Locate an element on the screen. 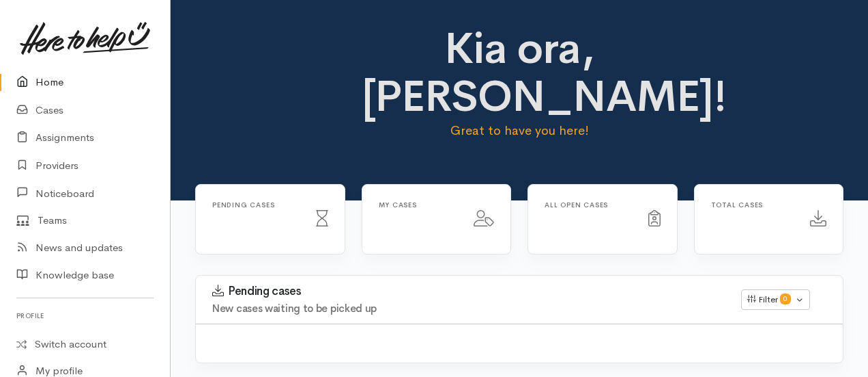 This screenshot has height=377, width=868. span: 0 is located at coordinates (786, 298).